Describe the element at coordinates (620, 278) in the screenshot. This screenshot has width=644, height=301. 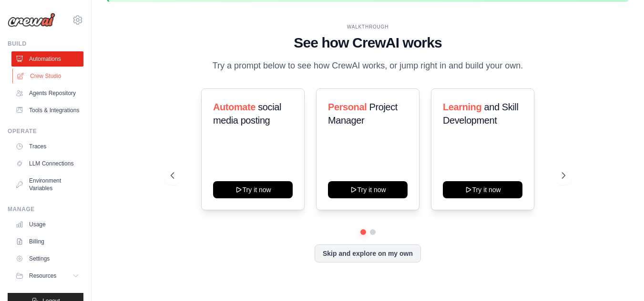
I see `div: Widget de chat` at that location.